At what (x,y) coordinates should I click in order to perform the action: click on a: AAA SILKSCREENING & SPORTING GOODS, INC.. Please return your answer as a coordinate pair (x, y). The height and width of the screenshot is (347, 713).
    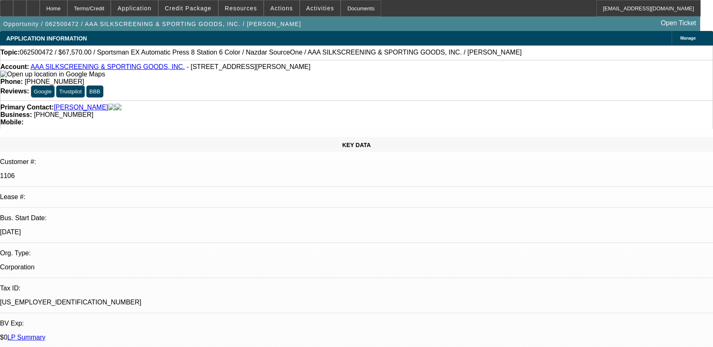
    Looking at the image, I should click on (107, 67).